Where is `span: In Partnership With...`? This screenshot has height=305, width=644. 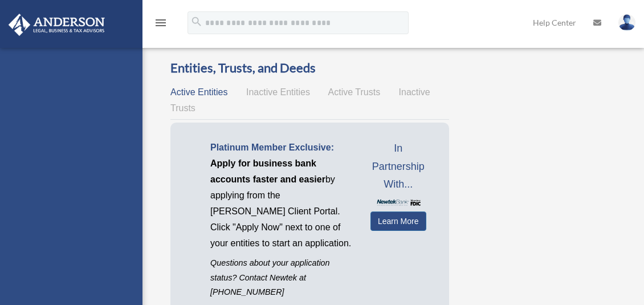
span: In Partnership With... is located at coordinates (398, 167).